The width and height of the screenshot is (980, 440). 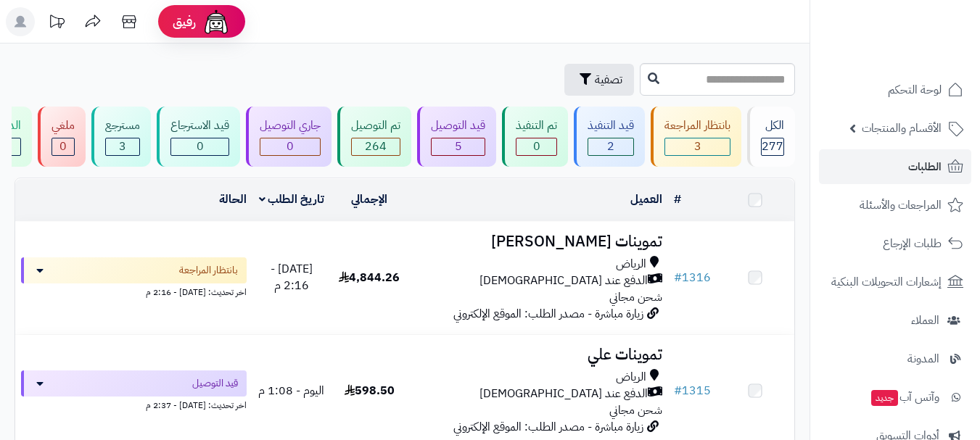 What do you see at coordinates (216, 22) in the screenshot?
I see `img: ai-face.png` at bounding box center [216, 22].